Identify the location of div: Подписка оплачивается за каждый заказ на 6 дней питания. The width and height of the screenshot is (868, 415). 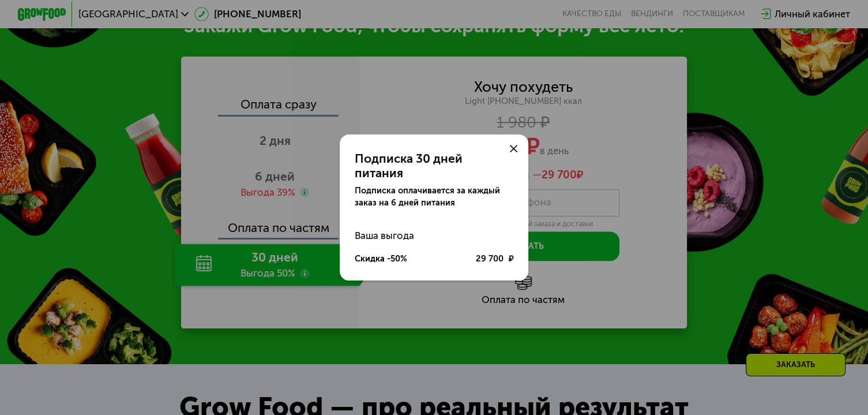
(434, 197).